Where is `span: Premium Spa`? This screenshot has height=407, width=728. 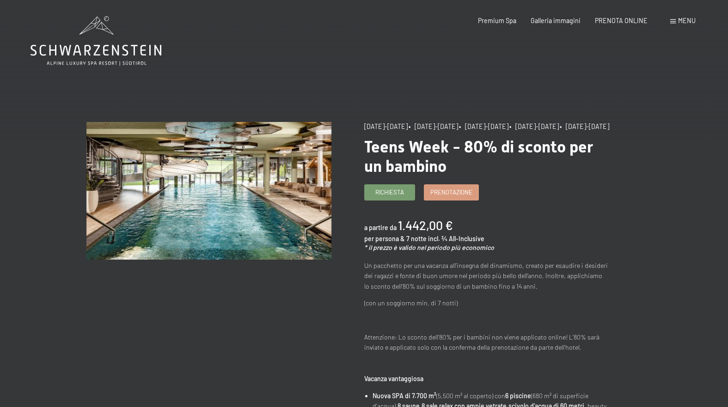 span: Premium Spa is located at coordinates (497, 20).